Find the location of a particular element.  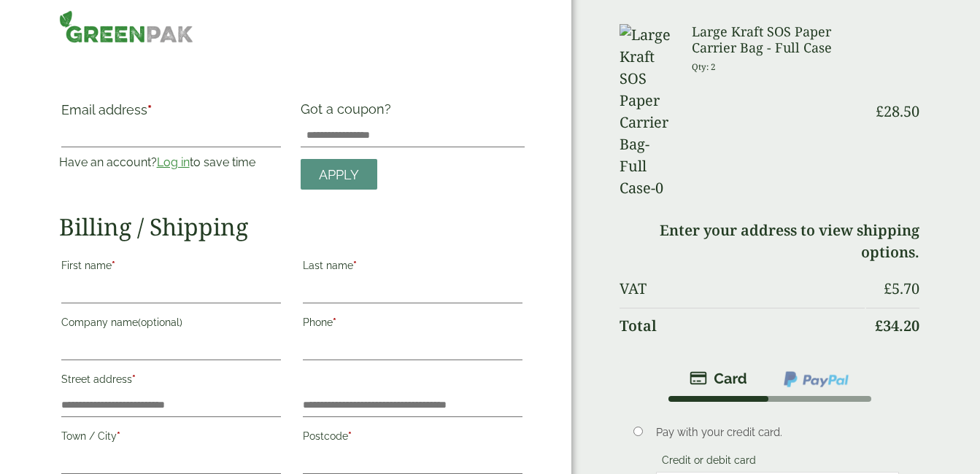

th: Total is located at coordinates (742, 325).